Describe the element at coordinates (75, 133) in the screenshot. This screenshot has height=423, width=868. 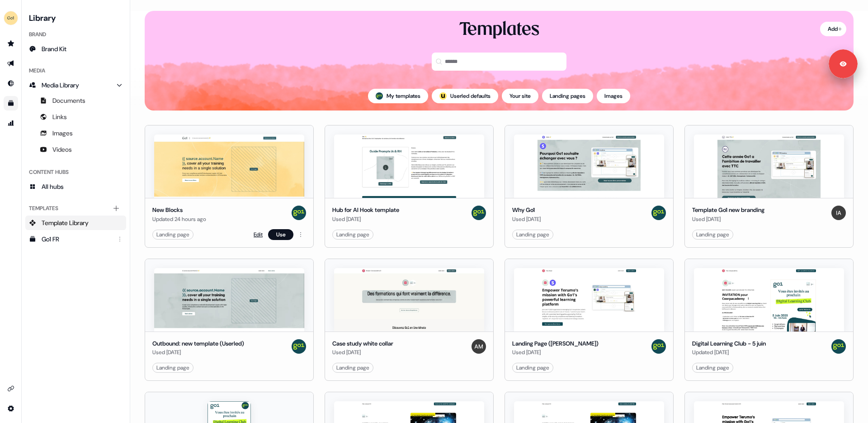
I see `a: Images` at that location.